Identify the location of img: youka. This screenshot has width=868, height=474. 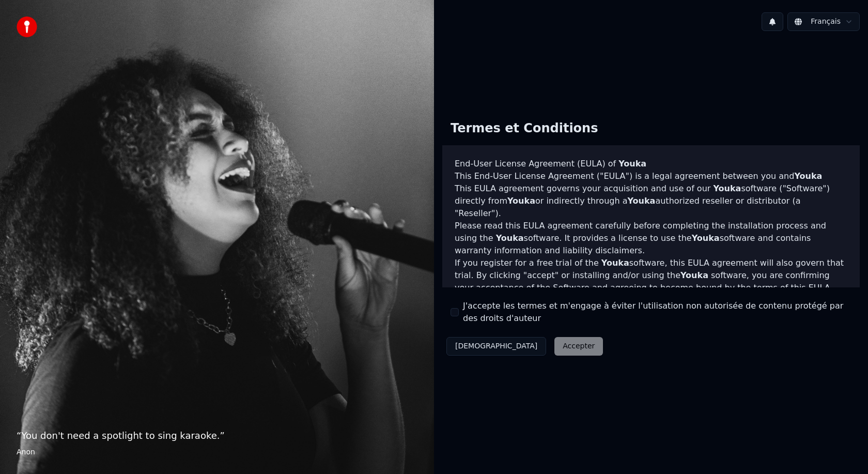
(27, 27).